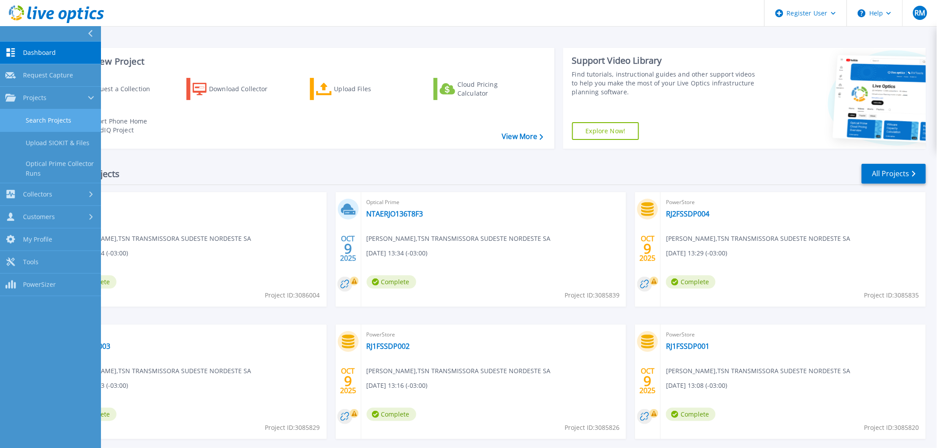 The height and width of the screenshot is (448, 937). I want to click on a: All Projects, so click(894, 174).